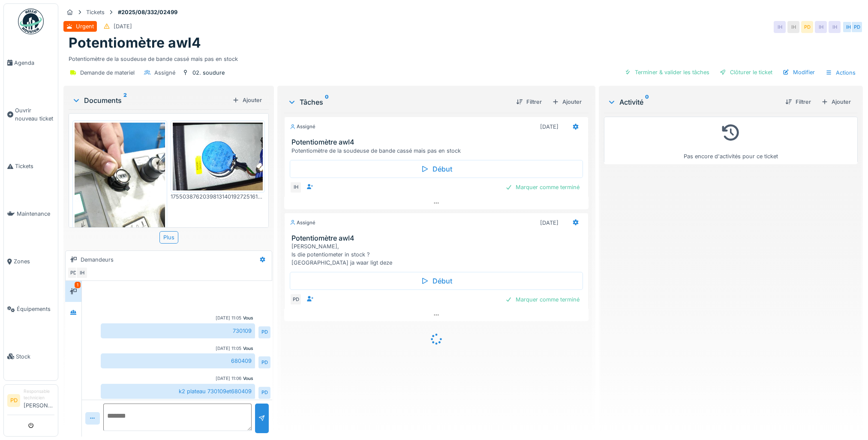 This screenshot has height=440, width=868. What do you see at coordinates (31, 63) in the screenshot?
I see `a: Agenda` at bounding box center [31, 63].